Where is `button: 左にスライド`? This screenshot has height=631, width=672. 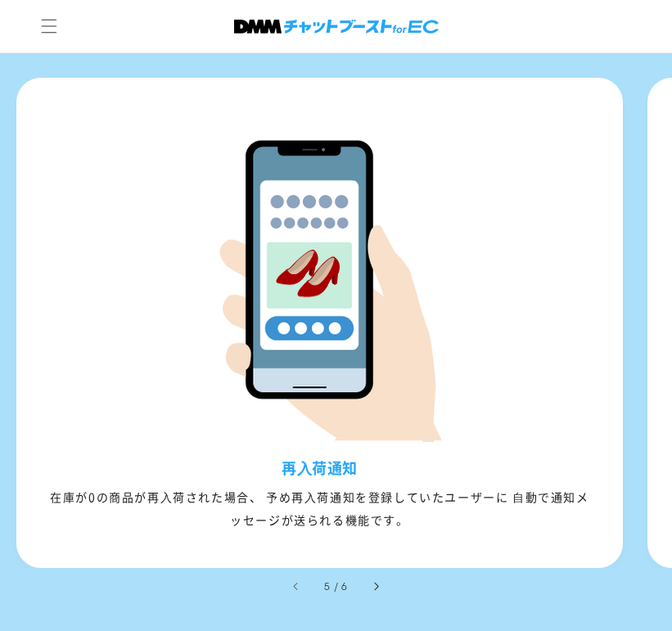 button: 左にスライド is located at coordinates (296, 585).